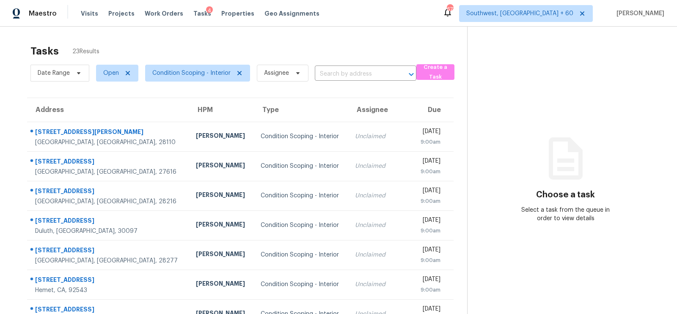 This screenshot has width=677, height=314. Describe the element at coordinates (44, 51) in the screenshot. I see `h2: Tasks` at that location.